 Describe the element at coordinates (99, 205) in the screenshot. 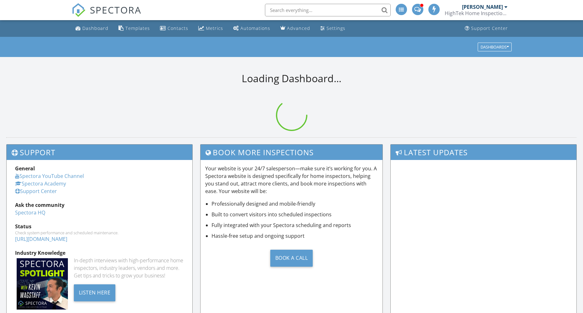

I see `div: Ask the community` at that location.